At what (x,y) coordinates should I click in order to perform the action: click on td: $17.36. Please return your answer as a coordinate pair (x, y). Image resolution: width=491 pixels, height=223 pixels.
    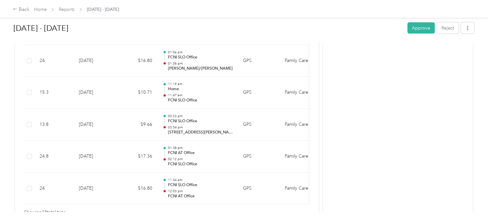
    Looking at the image, I should click on (138, 157).